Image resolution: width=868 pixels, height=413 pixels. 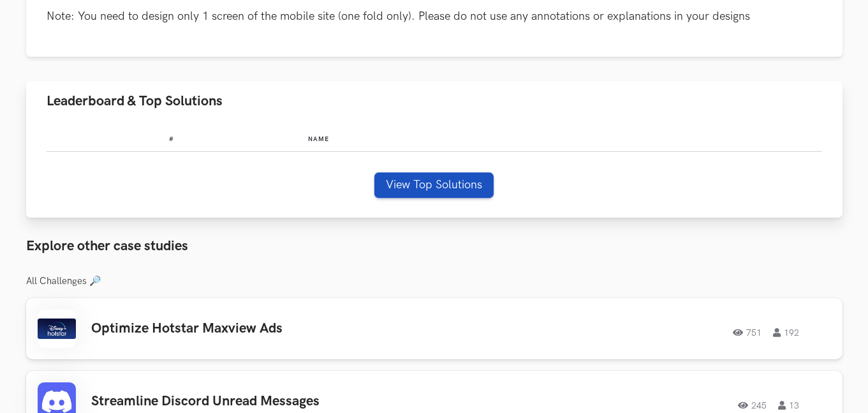 I want to click on table: Leaderboard, so click(x=434, y=138).